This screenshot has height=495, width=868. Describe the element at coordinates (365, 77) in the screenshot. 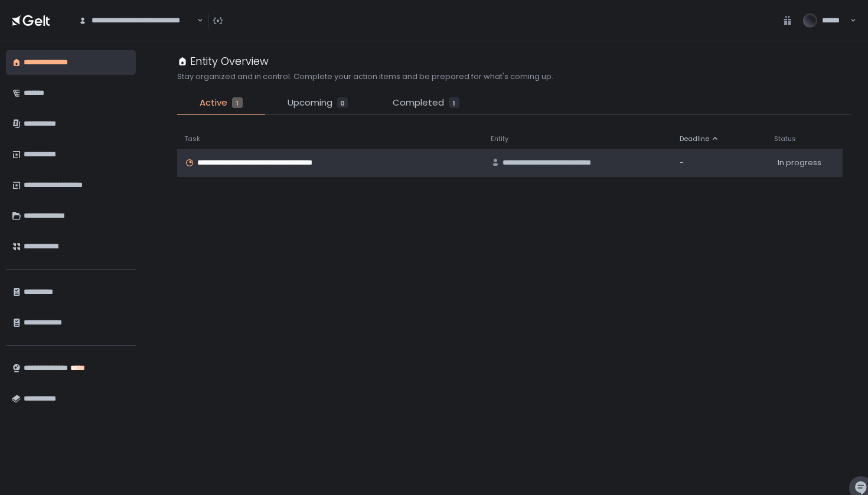

I see `h2: Stay organized and in control. Complete your action items and be prepared for what's coming up.` at that location.